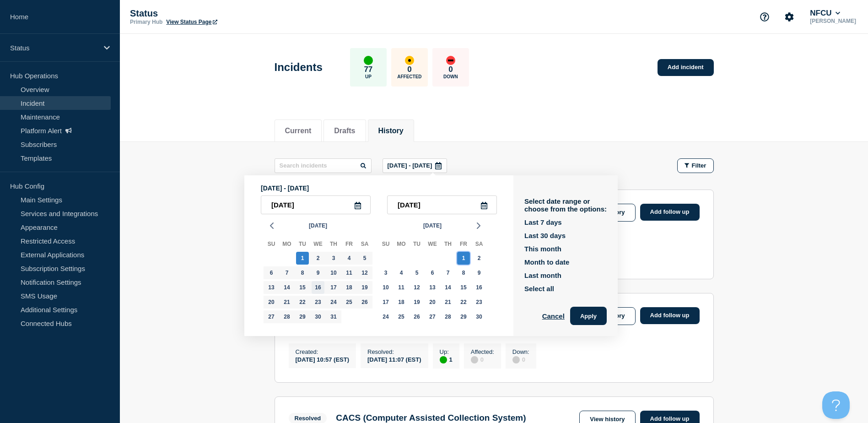 The height and width of the screenshot is (423, 868). I want to click on div: Sunday, Nov 24, 2019, so click(385, 317).